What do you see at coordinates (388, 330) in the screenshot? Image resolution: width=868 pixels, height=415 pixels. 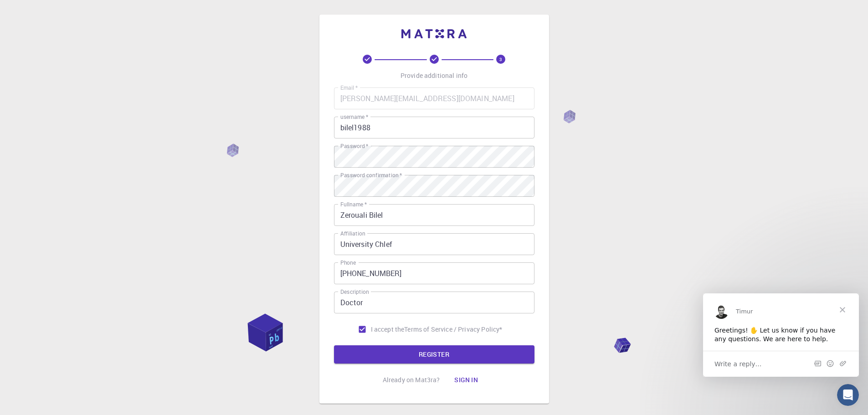 I see `span: I accept the` at bounding box center [388, 330].